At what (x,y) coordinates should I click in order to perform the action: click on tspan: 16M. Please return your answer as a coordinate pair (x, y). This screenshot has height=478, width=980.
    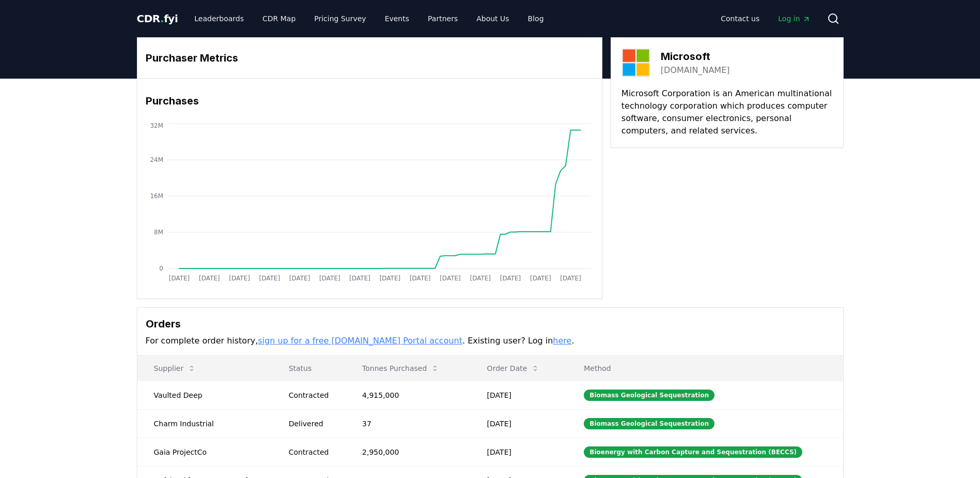
    Looking at the image, I should click on (156, 196).